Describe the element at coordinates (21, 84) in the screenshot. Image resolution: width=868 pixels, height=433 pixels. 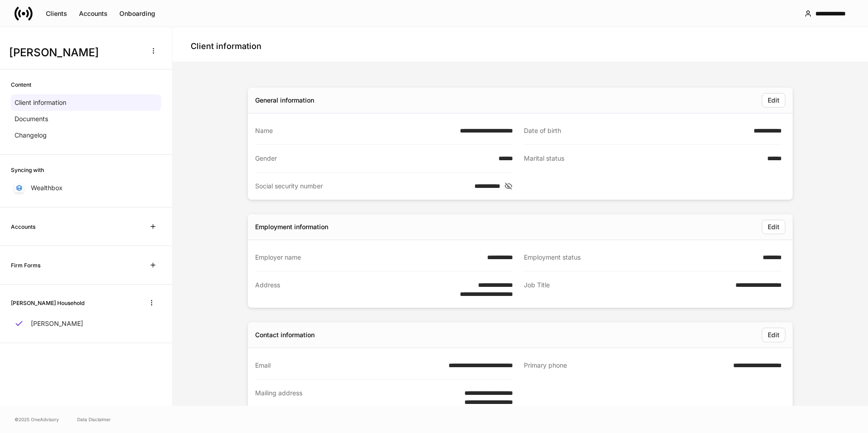
I see `h6: Content` at that location.